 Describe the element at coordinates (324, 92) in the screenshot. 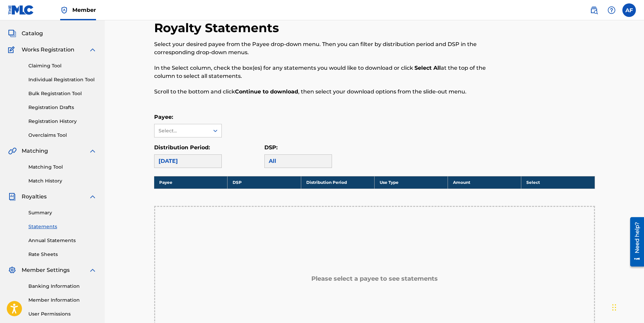

I see `p: Scroll to the bottom and click , then select your download options from the slide-out menu.` at that location.